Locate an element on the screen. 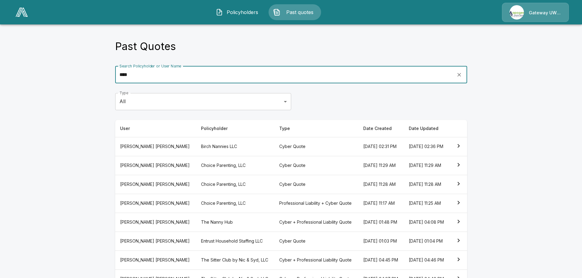  th: Policyholder is located at coordinates (235, 129).